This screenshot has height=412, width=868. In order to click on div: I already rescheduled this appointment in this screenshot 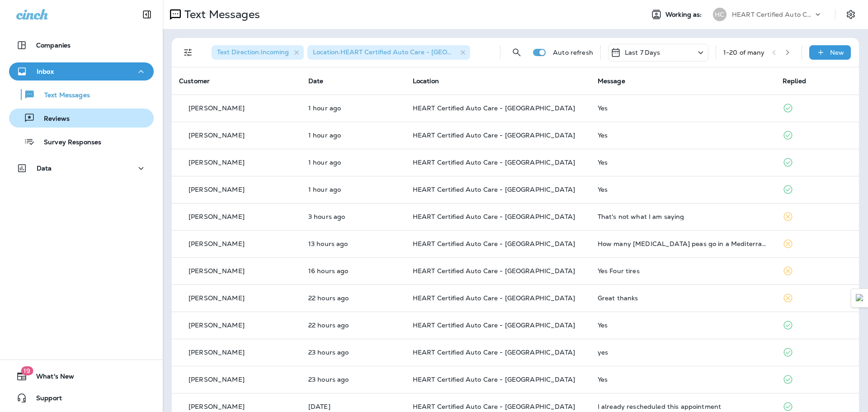, I will do `click(682, 407)`.